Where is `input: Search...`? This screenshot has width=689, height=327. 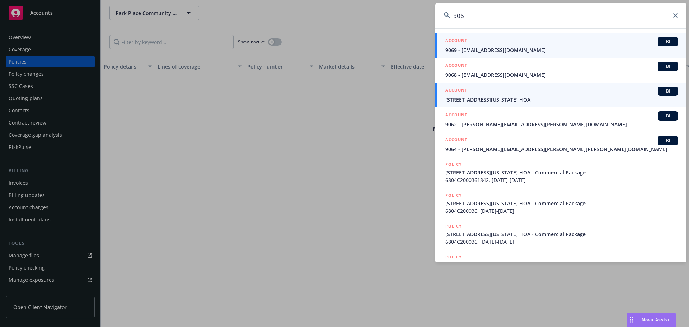 input: Search... is located at coordinates (561, 15).